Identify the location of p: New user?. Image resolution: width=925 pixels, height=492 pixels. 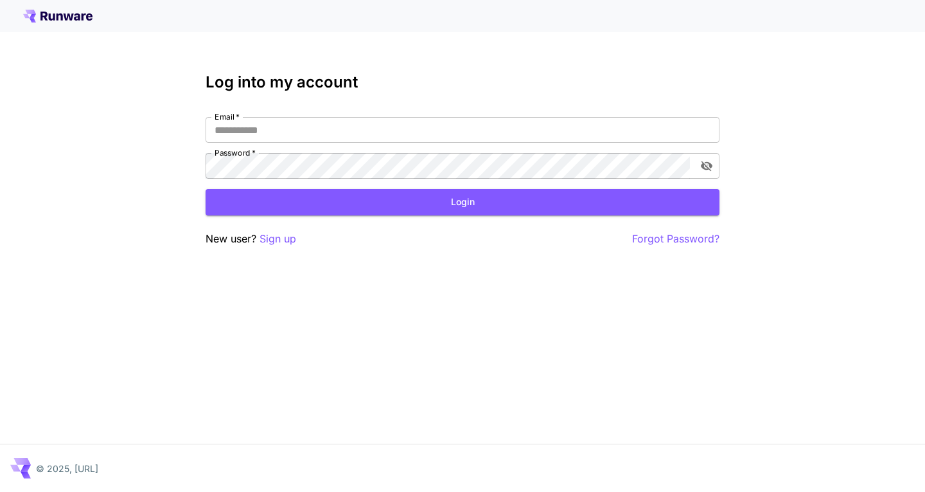
(251, 238).